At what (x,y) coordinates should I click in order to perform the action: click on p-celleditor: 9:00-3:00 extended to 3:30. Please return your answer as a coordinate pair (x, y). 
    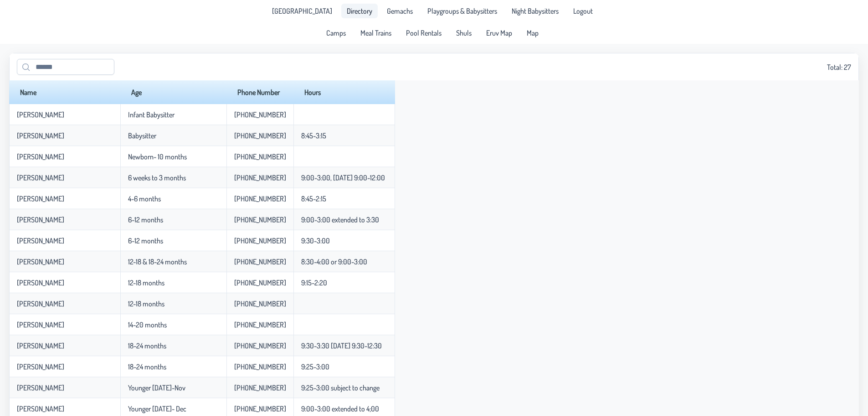
    Looking at the image, I should click on (340, 219).